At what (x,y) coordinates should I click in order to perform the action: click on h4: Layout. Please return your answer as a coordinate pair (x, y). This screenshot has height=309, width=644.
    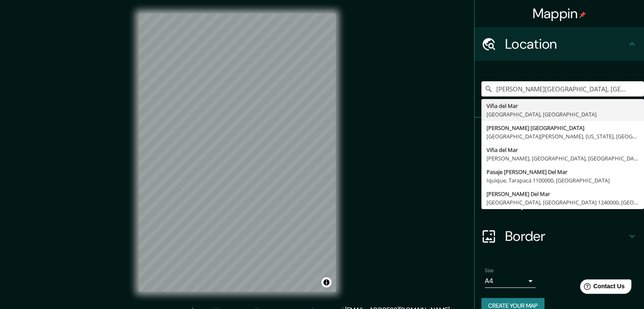
    Looking at the image, I should click on (566, 203).